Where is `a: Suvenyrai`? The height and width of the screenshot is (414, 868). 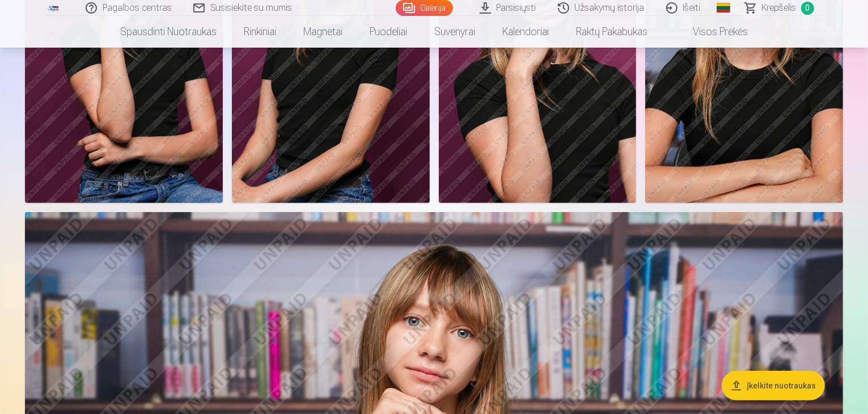
a: Suvenyrai is located at coordinates (455, 32).